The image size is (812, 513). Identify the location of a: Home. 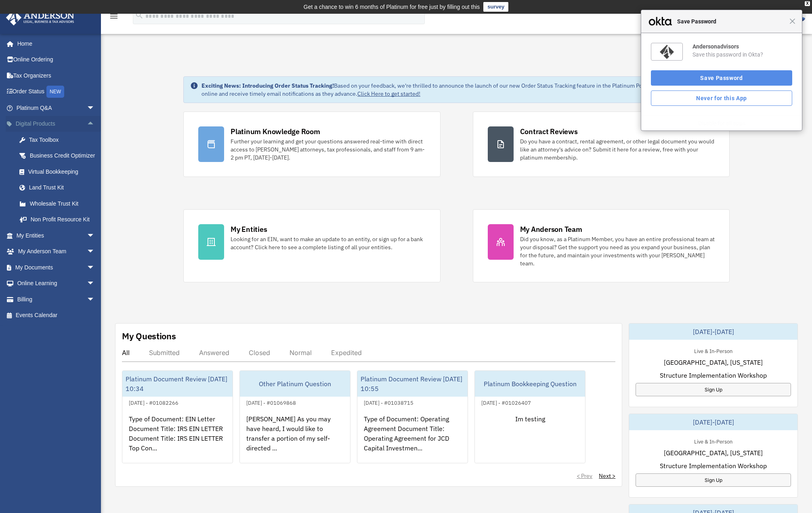
(54, 44).